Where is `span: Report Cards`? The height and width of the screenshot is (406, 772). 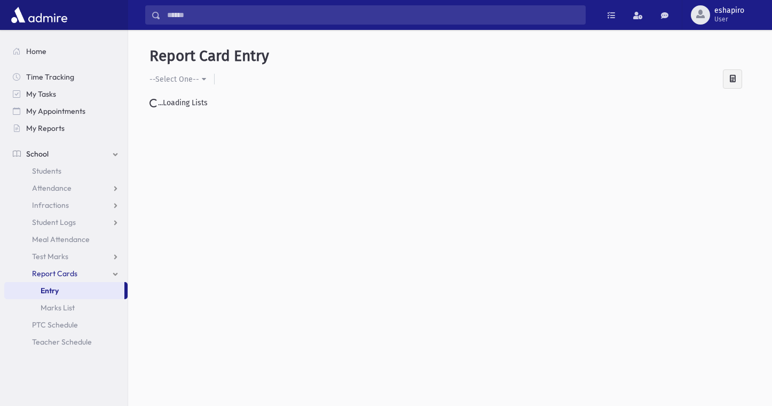 span: Report Cards is located at coordinates (54, 273).